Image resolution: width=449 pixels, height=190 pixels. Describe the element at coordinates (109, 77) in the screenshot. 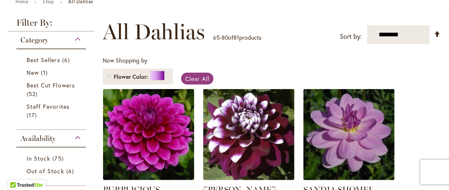

I see `a: Remove Flower Color Purple` at that location.